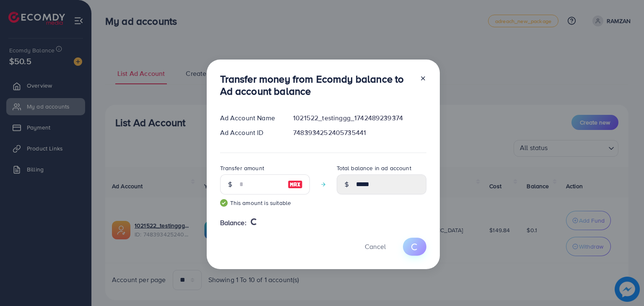 The height and width of the screenshot is (306, 644). Describe the element at coordinates (375, 247) in the screenshot. I see `button: Cancel` at that location.